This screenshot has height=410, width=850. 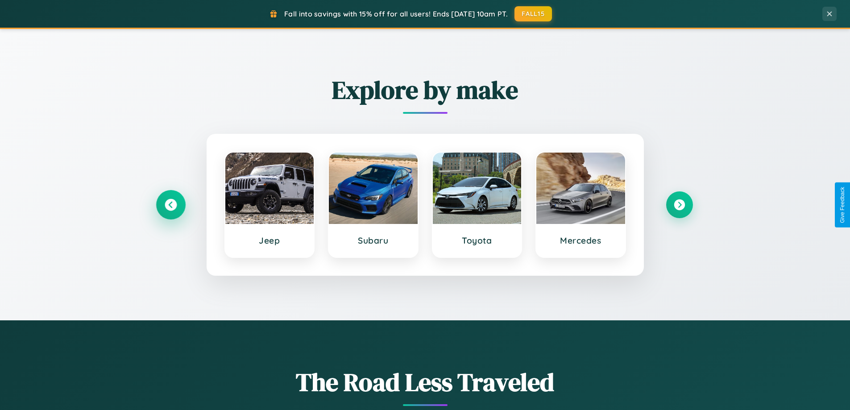 I want to click on h3: Jeep, so click(x=270, y=241).